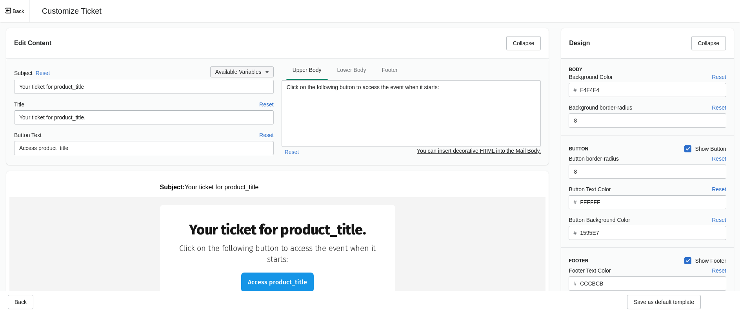 The height and width of the screenshot is (313, 740). I want to click on strong: Event Time:, so click(254, 112).